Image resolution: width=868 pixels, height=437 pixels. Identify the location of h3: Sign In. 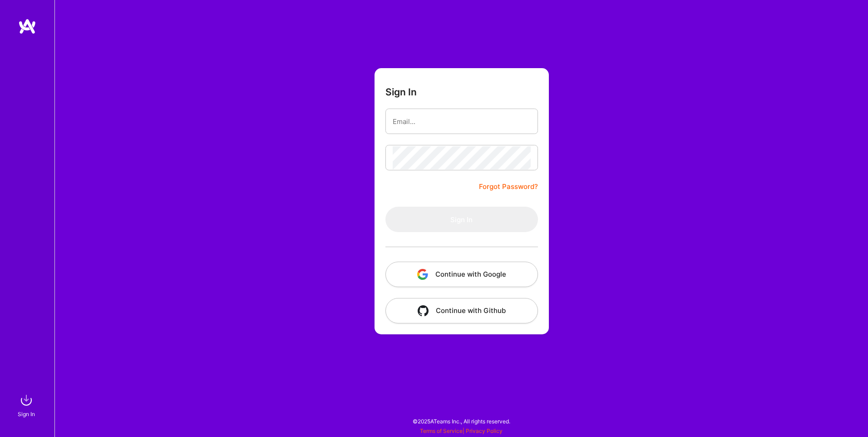
(401, 92).